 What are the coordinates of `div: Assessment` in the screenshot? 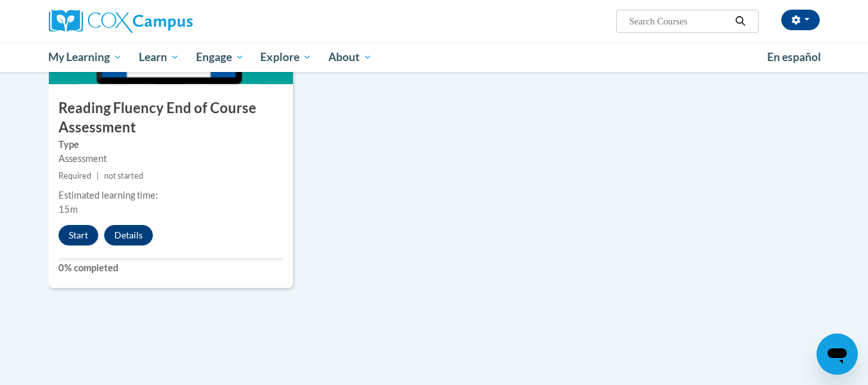 It's located at (171, 158).